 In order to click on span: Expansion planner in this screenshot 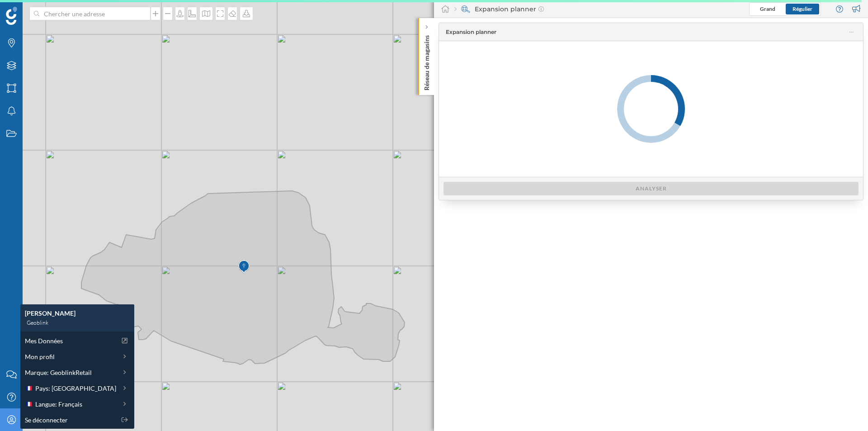, I will do `click(471, 32)`.